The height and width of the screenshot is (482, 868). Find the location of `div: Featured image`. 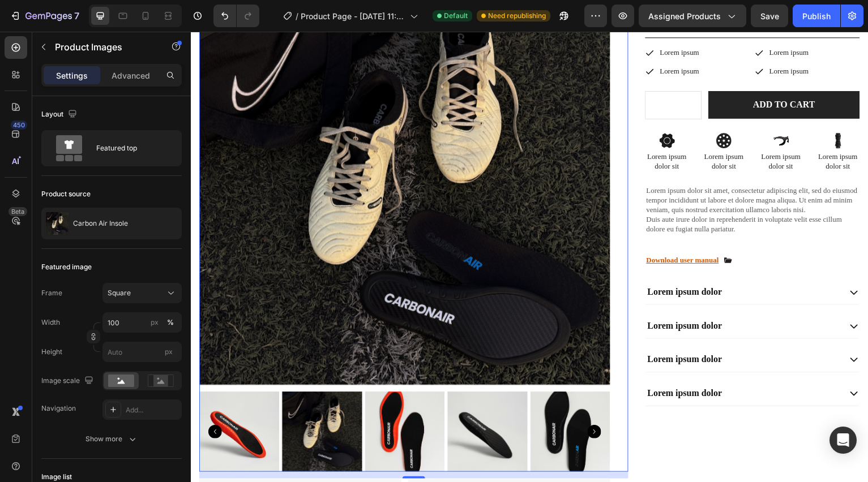

div: Featured image is located at coordinates (66, 267).